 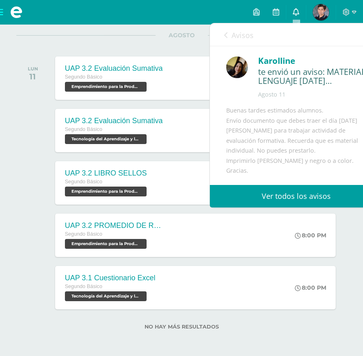 I want to click on div: UAP 3.2 PROMEDIO DE ROBÓTICA, so click(x=114, y=225).